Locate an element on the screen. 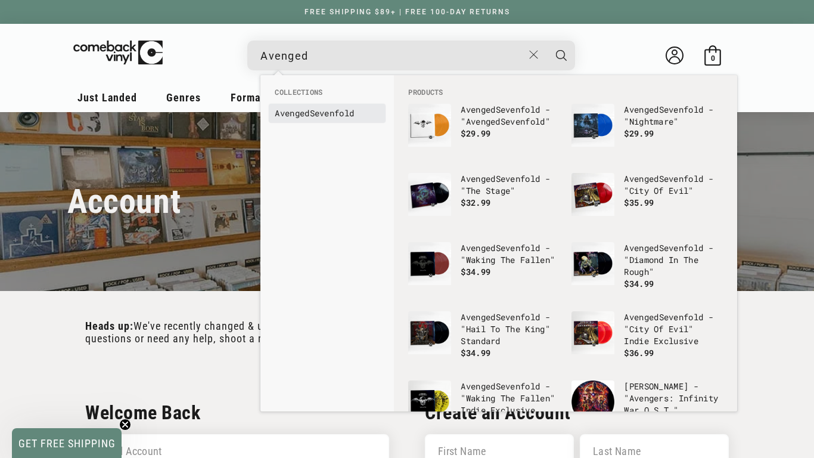 This screenshot has width=814, height=458. li: products: Avenged Sevenfold - "City Of Evil" Indie Exclusive is located at coordinates (647, 340).